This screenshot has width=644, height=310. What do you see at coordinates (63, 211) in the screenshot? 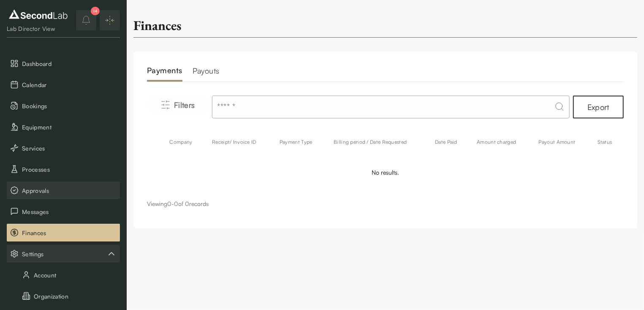
I see `li: Messages` at bounding box center [63, 211].